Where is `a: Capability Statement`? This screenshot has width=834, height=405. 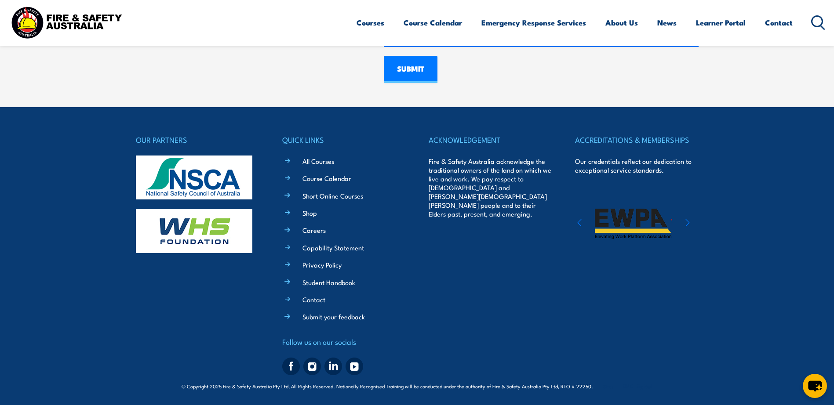 a: Capability Statement is located at coordinates (333, 248).